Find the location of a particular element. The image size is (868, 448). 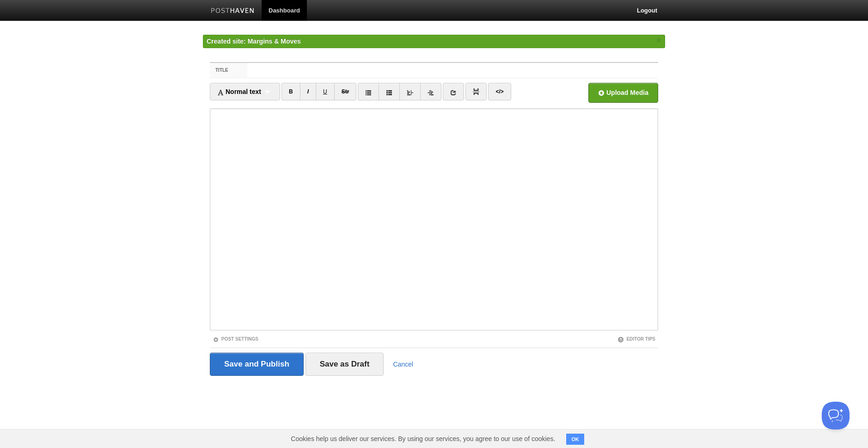

span: Created site: Margins & Moves is located at coordinates (253, 41).